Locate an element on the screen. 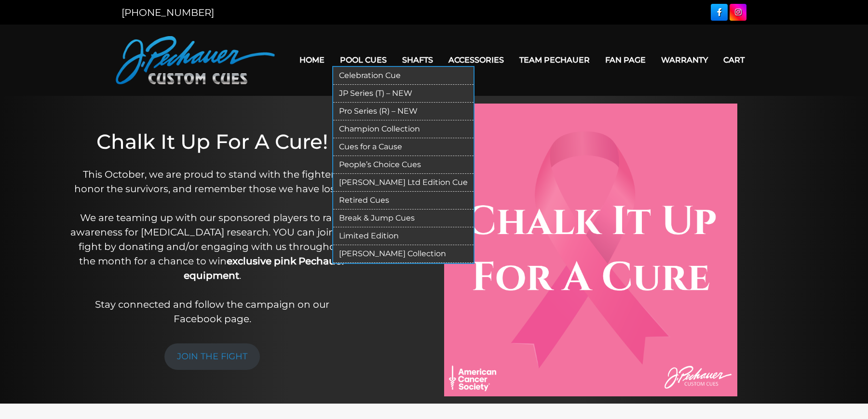  a: Champion Collection is located at coordinates (403, 129).